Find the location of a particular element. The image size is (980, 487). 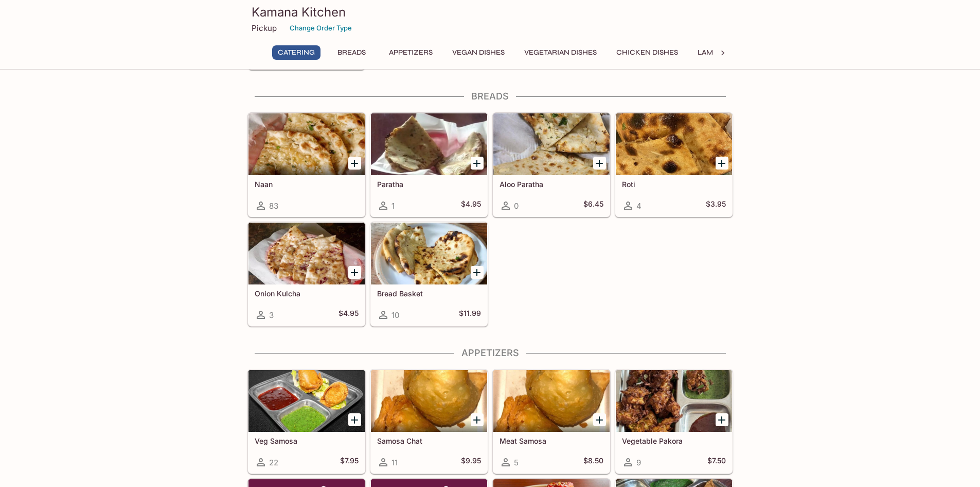

a: Roti4$3.95 is located at coordinates (674, 165).